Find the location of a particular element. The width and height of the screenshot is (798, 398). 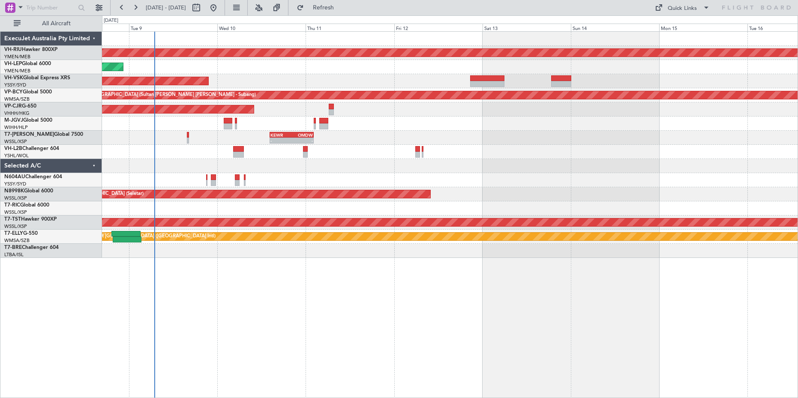

div: Sat 13 is located at coordinates (527, 27).